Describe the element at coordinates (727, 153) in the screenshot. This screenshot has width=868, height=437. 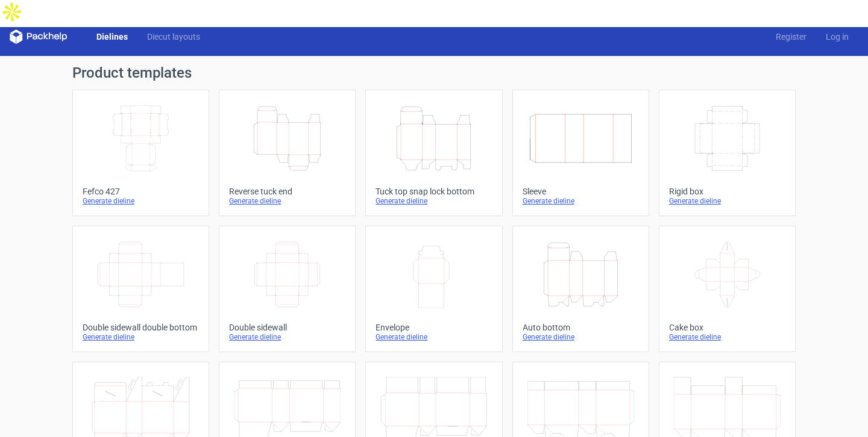
I see `a: Rigid boxGenerate dieline` at that location.